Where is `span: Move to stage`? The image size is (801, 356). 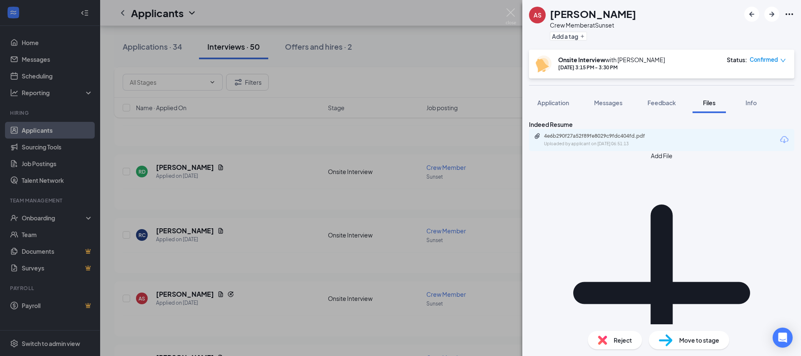
span: Move to stage is located at coordinates (700, 340).